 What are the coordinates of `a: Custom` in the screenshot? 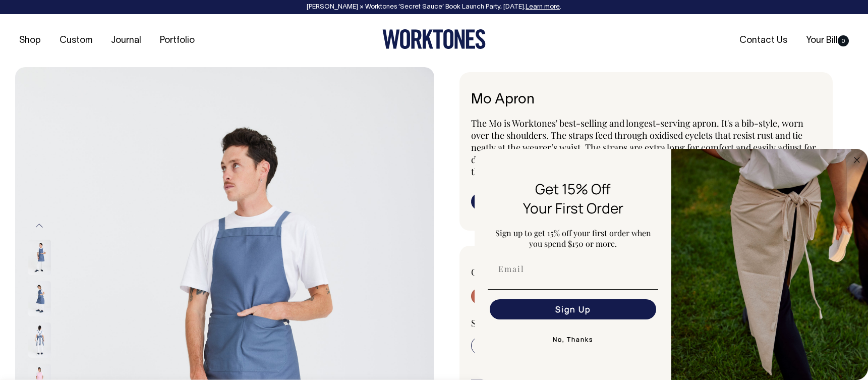 It's located at (76, 41).